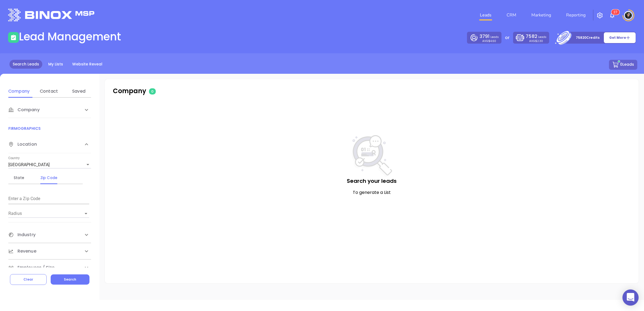 The width and height of the screenshot is (644, 311). Describe the element at coordinates (371, 192) in the screenshot. I see `p: To generate a List` at that location.